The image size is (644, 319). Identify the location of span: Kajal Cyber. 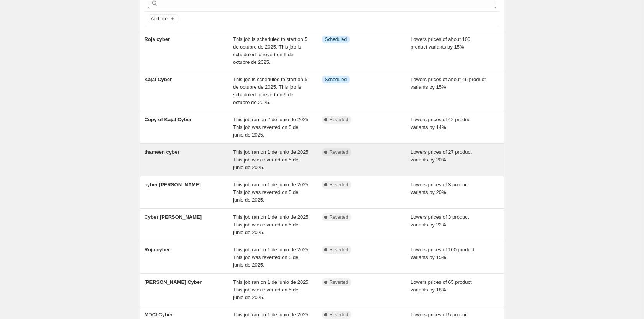
(158, 79).